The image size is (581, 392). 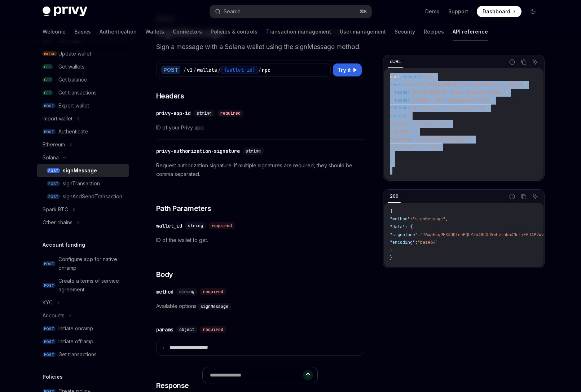 What do you see at coordinates (71, 67) in the screenshot?
I see `div: Get wallets` at bounding box center [71, 67].